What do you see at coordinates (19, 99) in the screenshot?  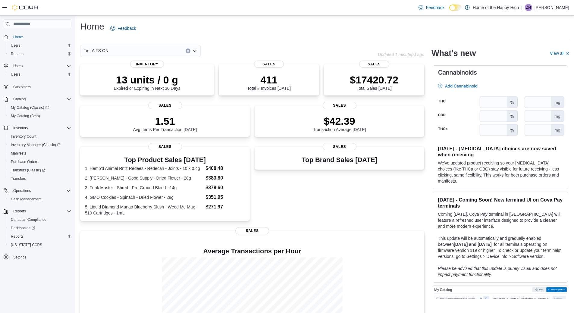 I see `span: Catalog` at bounding box center [19, 99].